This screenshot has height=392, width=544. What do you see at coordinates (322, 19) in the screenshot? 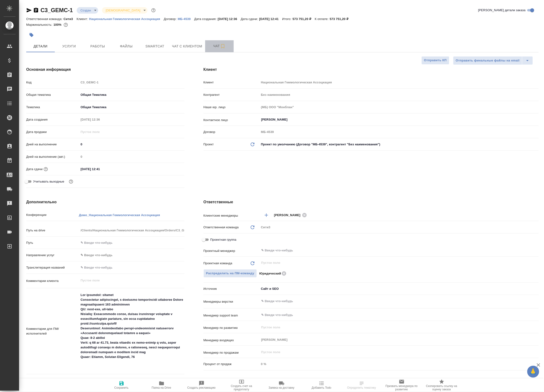
I see `p: К оплате:` at bounding box center [322, 19].